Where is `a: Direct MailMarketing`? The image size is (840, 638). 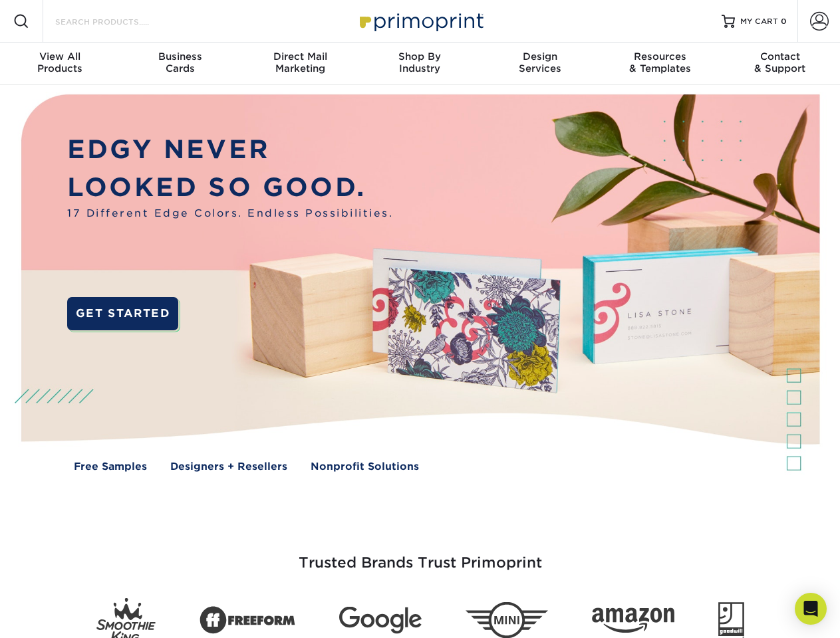 a: Direct MailMarketing is located at coordinates (300, 64).